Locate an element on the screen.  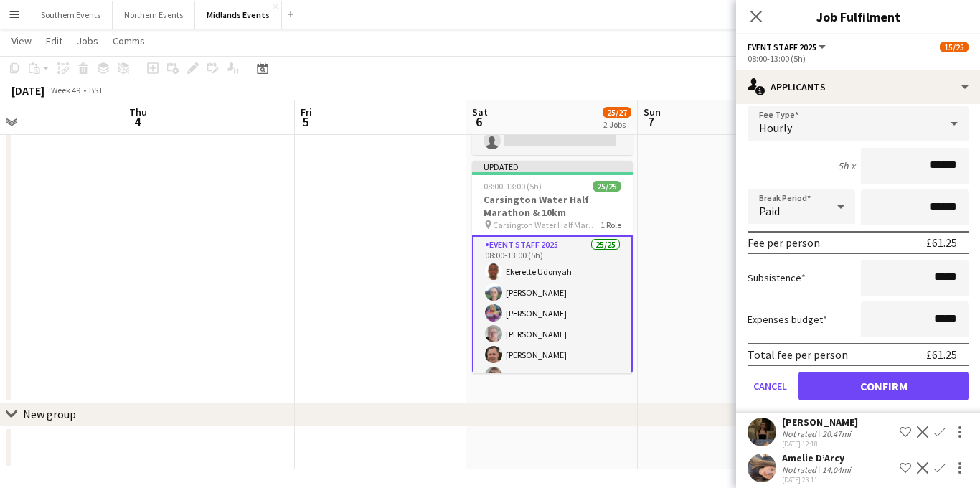
span: Edit is located at coordinates (54, 41).